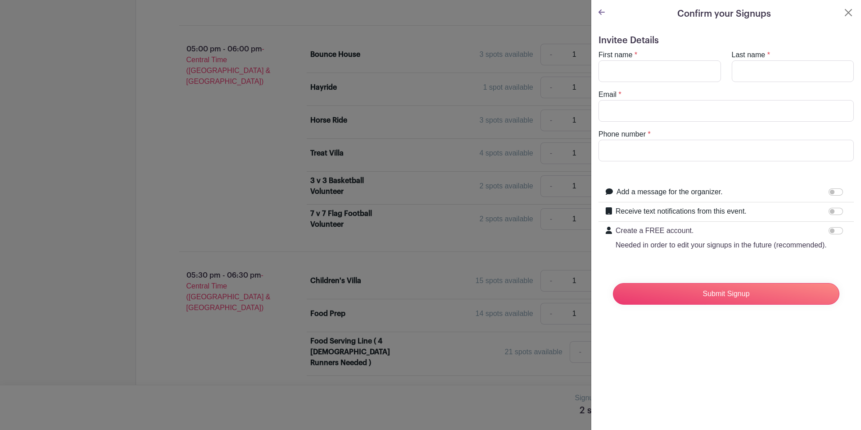 This screenshot has height=430, width=861. Describe the element at coordinates (622, 134) in the screenshot. I see `label: Phone number` at that location.